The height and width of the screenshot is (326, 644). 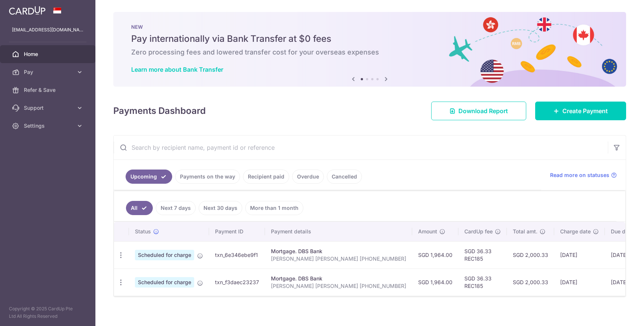 What do you see at coordinates (177, 69) in the screenshot?
I see `a: Learn more about Bank Transfer` at bounding box center [177, 69].